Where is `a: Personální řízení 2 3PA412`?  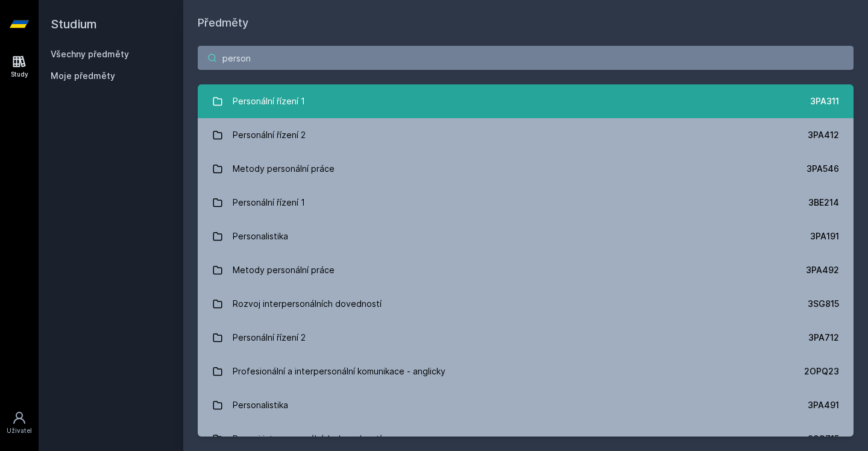 a: Personální řízení 2 3PA412 is located at coordinates (525, 135).